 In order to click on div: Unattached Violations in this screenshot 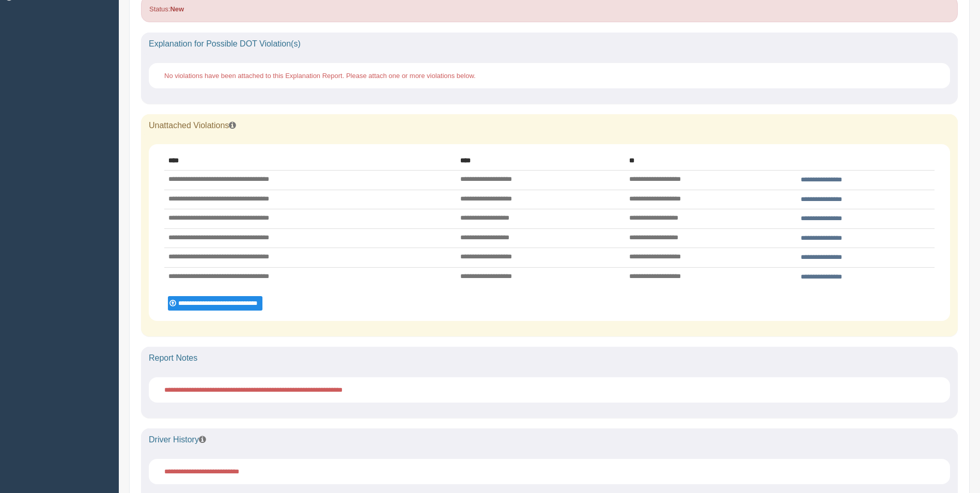, I will do `click(549, 126)`.